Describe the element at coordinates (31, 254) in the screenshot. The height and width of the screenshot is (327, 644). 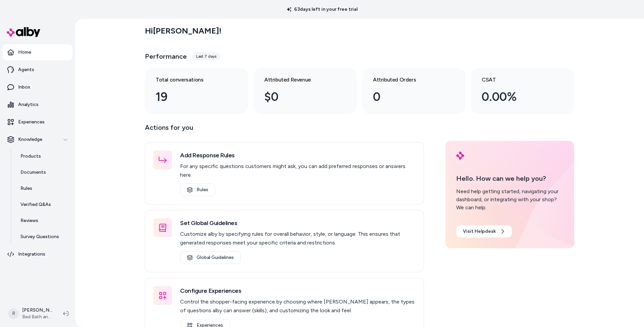
I see `p: Integrations` at that location.